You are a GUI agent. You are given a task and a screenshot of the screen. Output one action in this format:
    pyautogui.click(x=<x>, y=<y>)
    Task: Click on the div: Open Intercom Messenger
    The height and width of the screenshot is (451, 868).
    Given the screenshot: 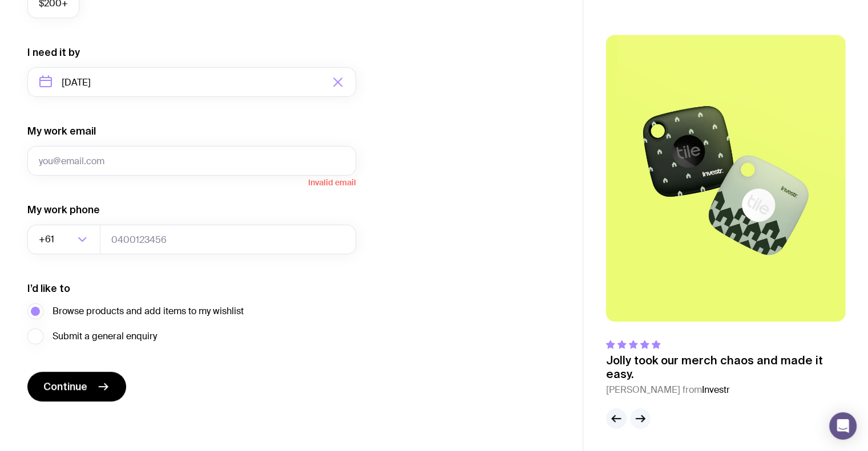 What is the action you would take?
    pyautogui.click(x=843, y=426)
    